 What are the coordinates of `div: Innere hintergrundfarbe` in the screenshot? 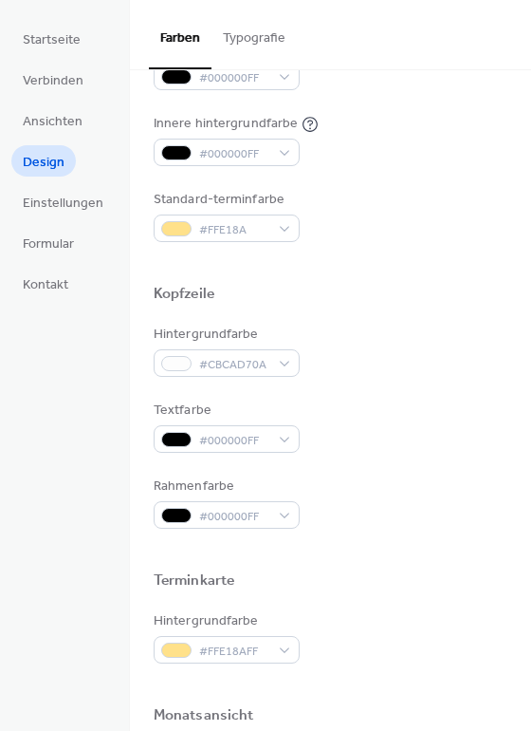 It's located at (226, 123).